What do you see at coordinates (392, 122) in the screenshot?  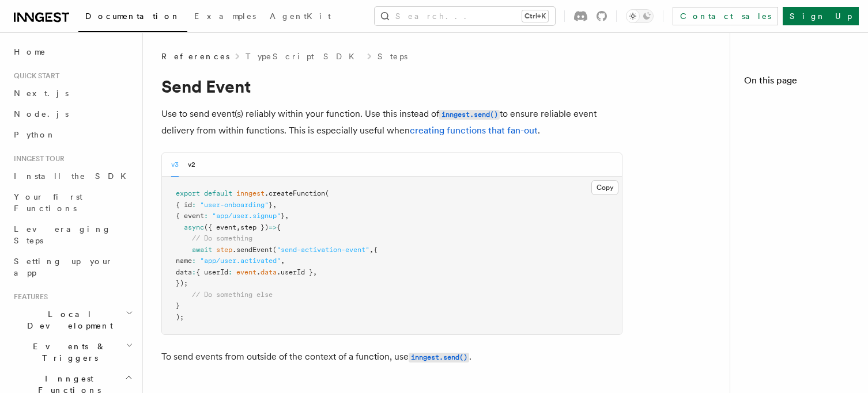 I see `p: Use to send event(s) reliably within your function. Use this instead of to ensure reliable event ...` at bounding box center [392, 122].